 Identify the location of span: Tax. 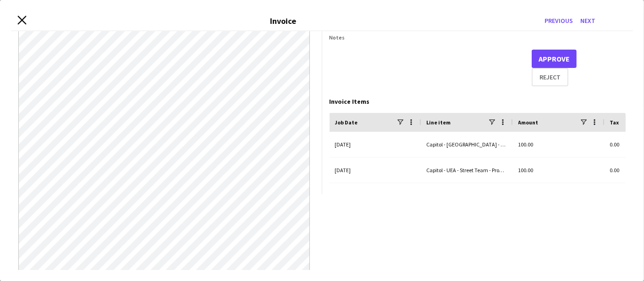
(615, 122).